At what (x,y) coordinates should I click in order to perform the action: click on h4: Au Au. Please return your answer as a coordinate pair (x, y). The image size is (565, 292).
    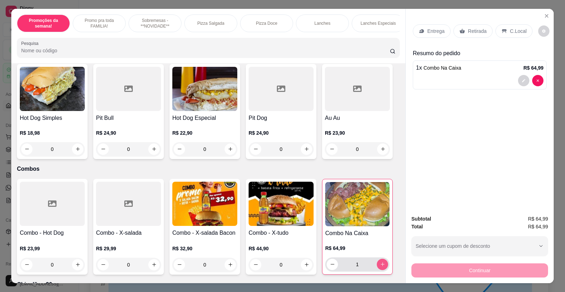
    Looking at the image, I should click on (358, 118).